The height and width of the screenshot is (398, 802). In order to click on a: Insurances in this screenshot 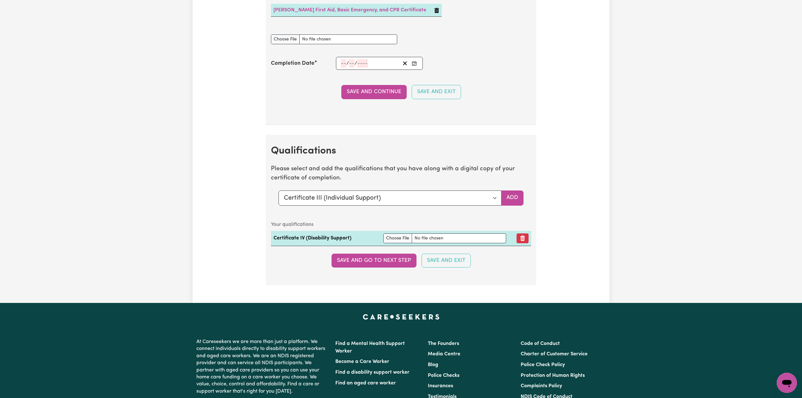, I will do `click(440, 386)`.